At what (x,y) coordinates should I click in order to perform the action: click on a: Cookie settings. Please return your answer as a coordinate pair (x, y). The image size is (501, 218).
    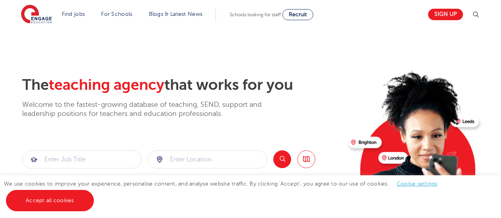
    Looking at the image, I should click on (417, 184).